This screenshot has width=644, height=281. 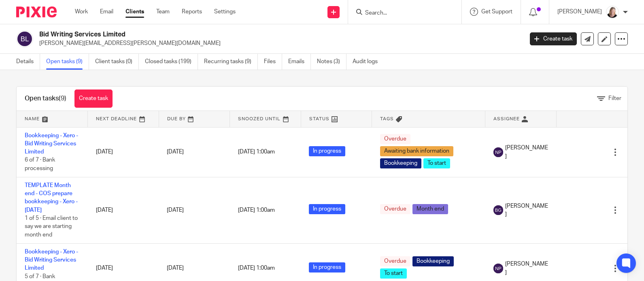 I want to click on span: Awaiting bank information, so click(x=416, y=151).